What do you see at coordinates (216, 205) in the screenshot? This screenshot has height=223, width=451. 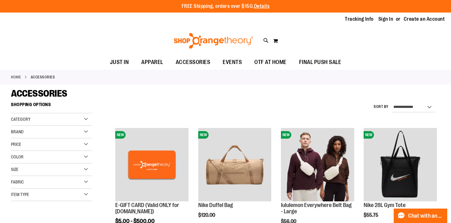 I see `a: Nike Duffel Bag` at bounding box center [216, 205].